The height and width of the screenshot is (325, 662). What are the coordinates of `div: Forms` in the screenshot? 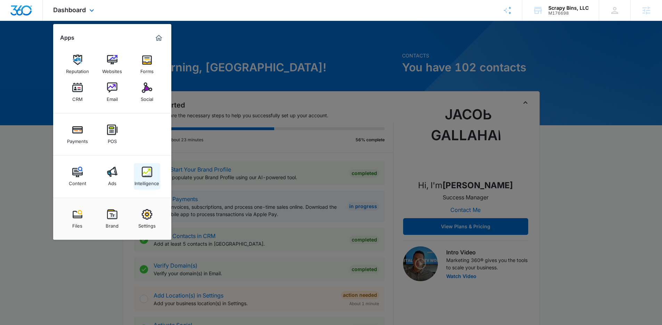 It's located at (147, 70).